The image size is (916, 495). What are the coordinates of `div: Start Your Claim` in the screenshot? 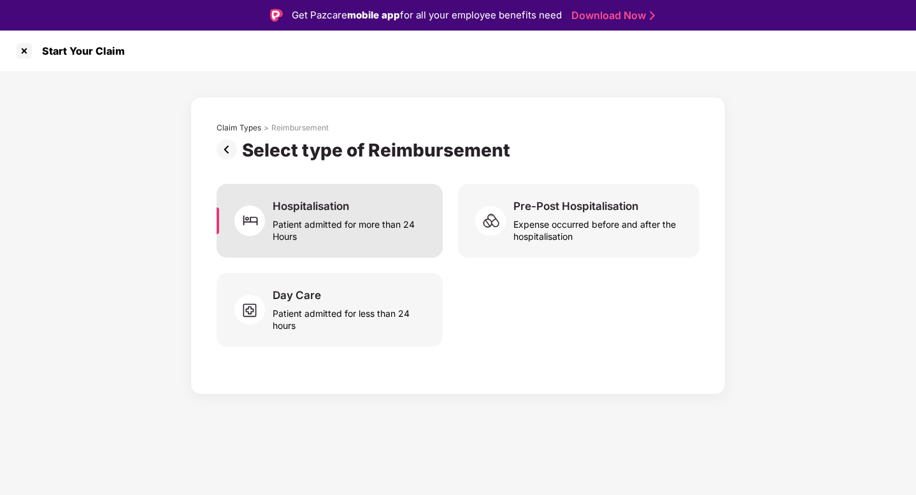 It's located at (80, 51).